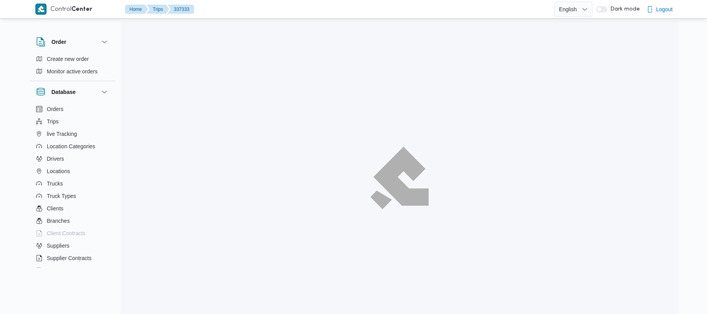  I want to click on div: Order, so click(73, 67).